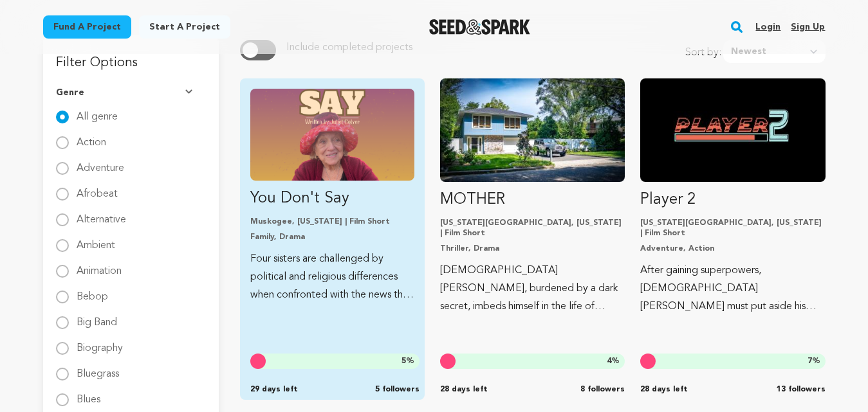 Image resolution: width=868 pixels, height=412 pixels. Describe the element at coordinates (733, 200) in the screenshot. I see `p: Player 2` at that location.